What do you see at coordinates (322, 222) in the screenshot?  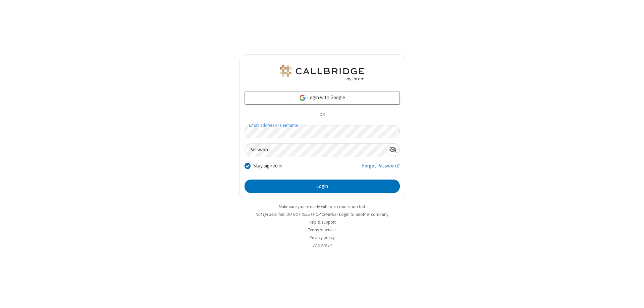 I see `a: Help & support` at bounding box center [322, 222].